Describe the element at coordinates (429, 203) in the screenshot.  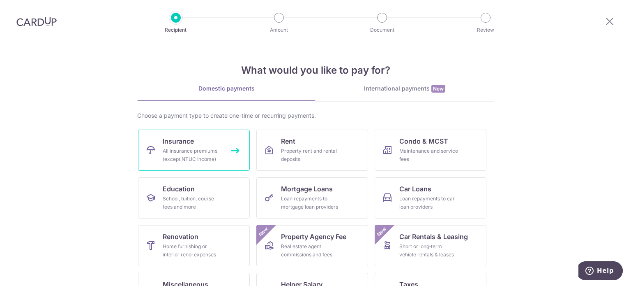
I see `div: Loan repayments to car loan providers` at that location.